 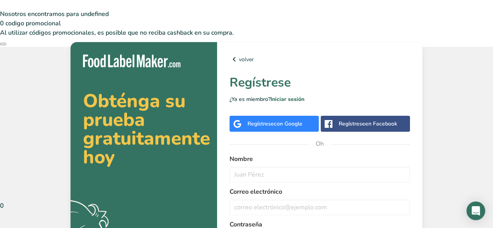 I want to click on font: volver, so click(x=246, y=59).